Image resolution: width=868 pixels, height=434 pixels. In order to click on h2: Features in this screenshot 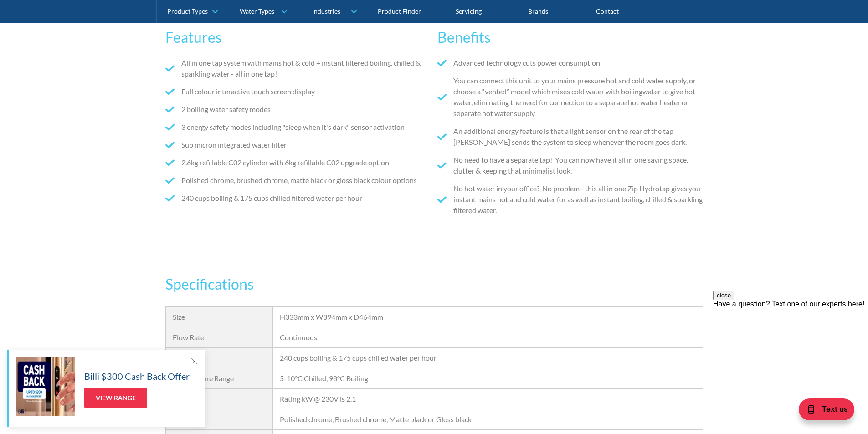, I will do `click(298, 38)`.